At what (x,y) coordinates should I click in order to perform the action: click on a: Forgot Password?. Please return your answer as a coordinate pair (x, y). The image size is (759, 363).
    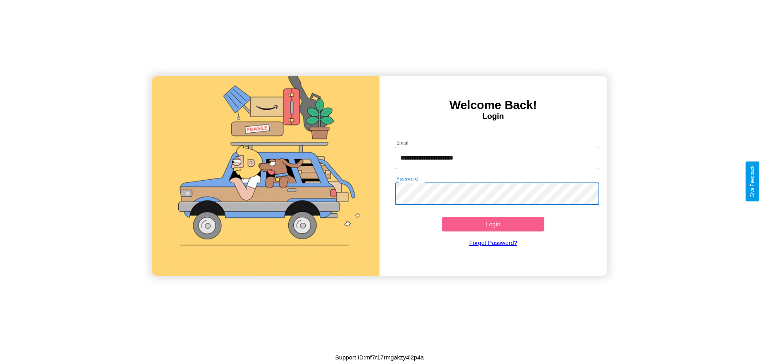
    Looking at the image, I should click on (493, 243).